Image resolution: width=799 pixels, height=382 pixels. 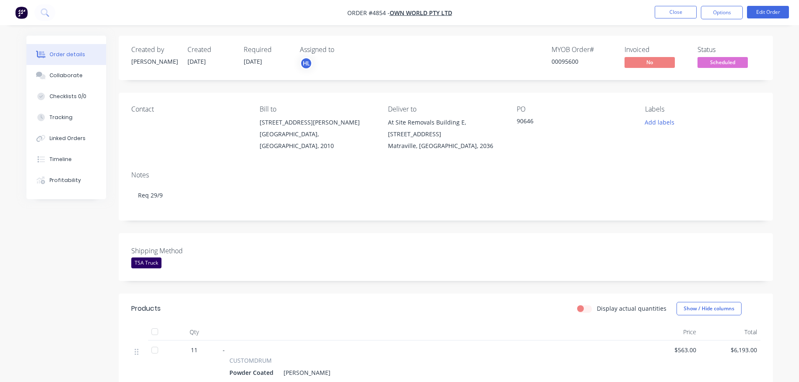 What do you see at coordinates (267, 49) in the screenshot?
I see `div: Required` at bounding box center [267, 49].